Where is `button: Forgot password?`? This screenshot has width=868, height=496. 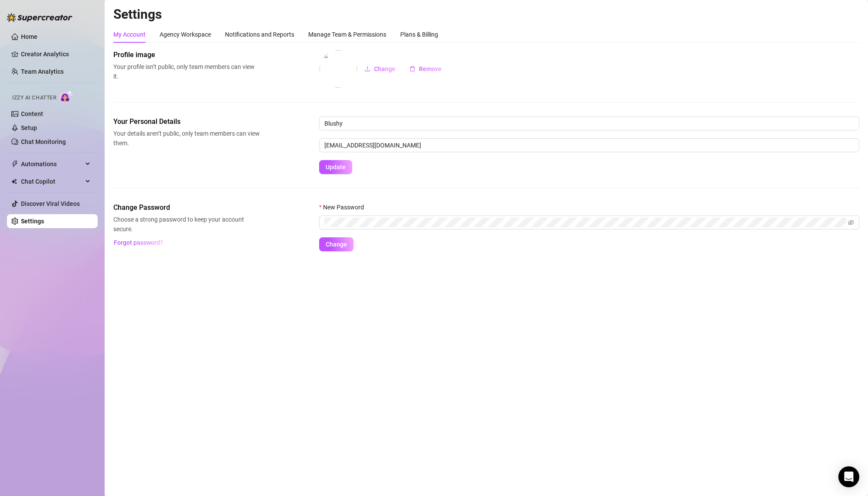
button: Forgot password? is located at coordinates (138, 242).